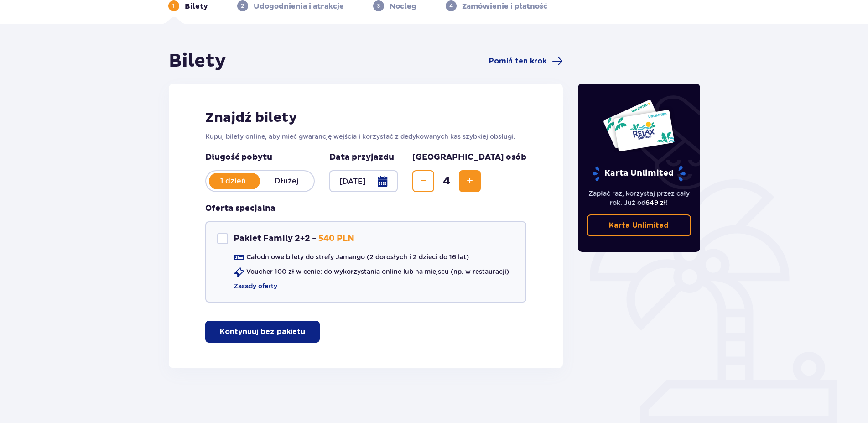 The image size is (868, 423). What do you see at coordinates (336, 239) in the screenshot?
I see `p: 540 PLN` at bounding box center [336, 239].